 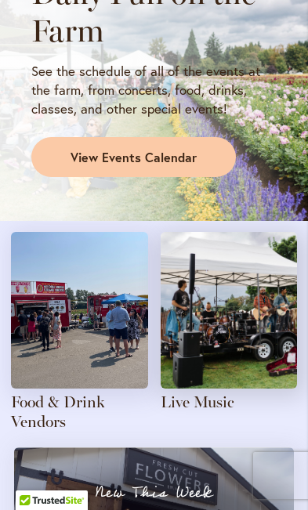 I want to click on p: New This Week, so click(x=154, y=493).